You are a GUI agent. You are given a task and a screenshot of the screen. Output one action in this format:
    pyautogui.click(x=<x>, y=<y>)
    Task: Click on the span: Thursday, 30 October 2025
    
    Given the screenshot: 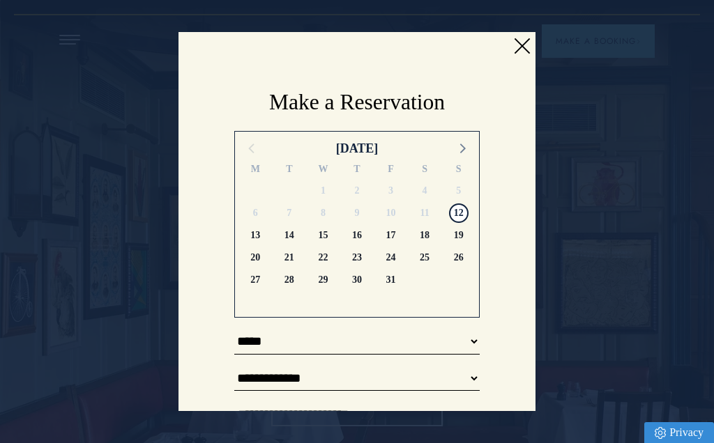 What is the action you would take?
    pyautogui.click(x=357, y=280)
    